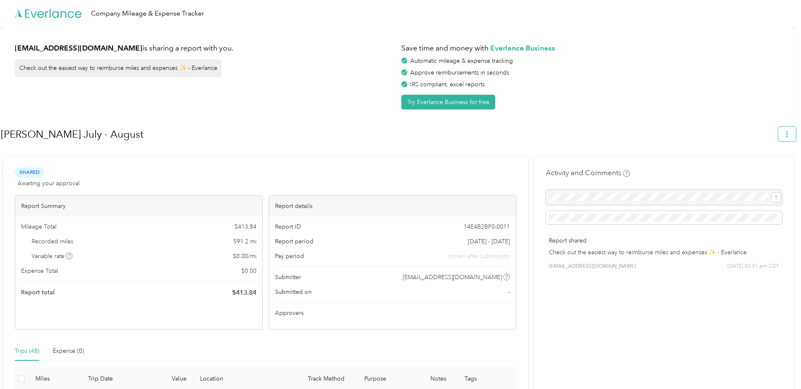 Image resolution: width=801 pixels, height=389 pixels. Describe the element at coordinates (288, 227) in the screenshot. I see `span: Report ID` at that location.